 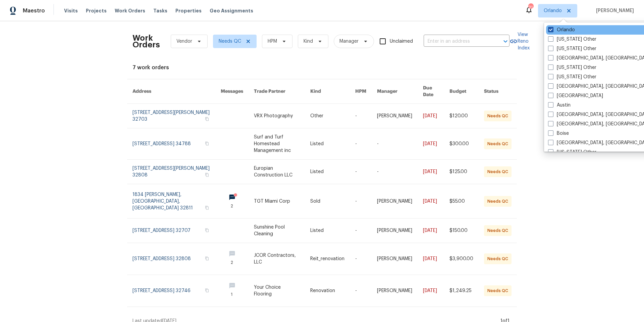 What do you see at coordinates (171, 91) in the screenshot?
I see `th: Address` at bounding box center [171, 91].